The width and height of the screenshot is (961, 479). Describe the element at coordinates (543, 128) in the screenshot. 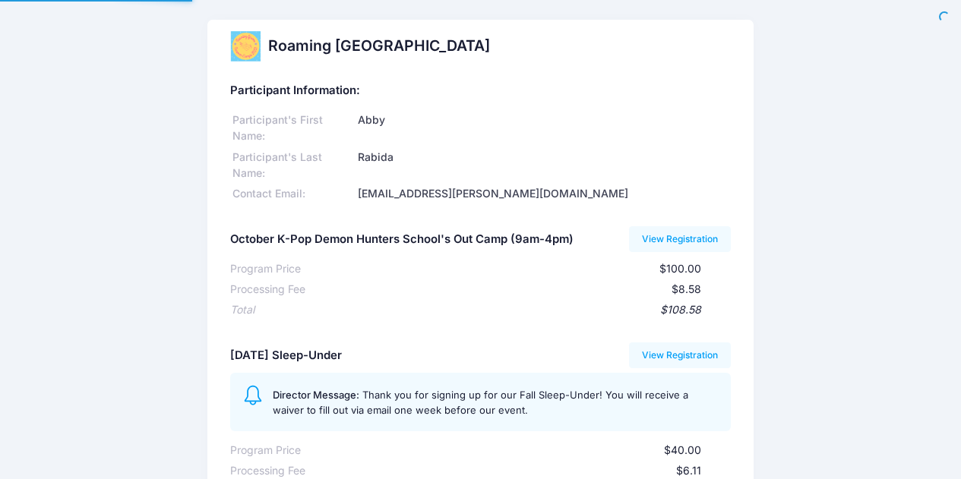

I see `div: Abby` at that location.